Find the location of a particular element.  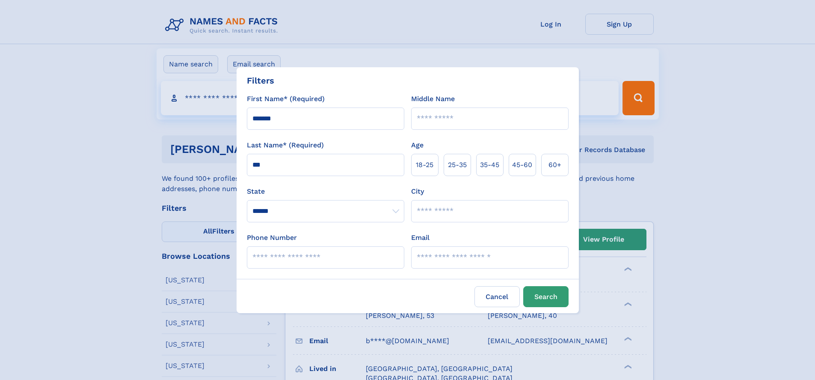

label: Email is located at coordinates (420, 238).